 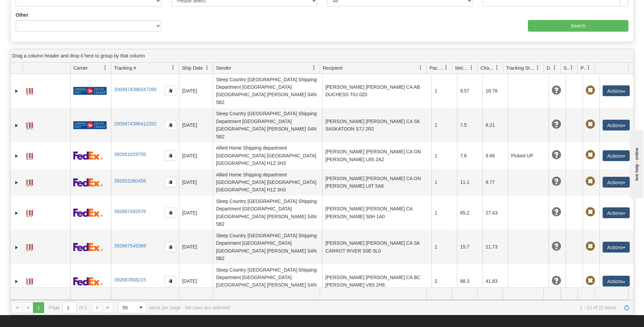 I want to click on td: 11.73, so click(x=495, y=247).